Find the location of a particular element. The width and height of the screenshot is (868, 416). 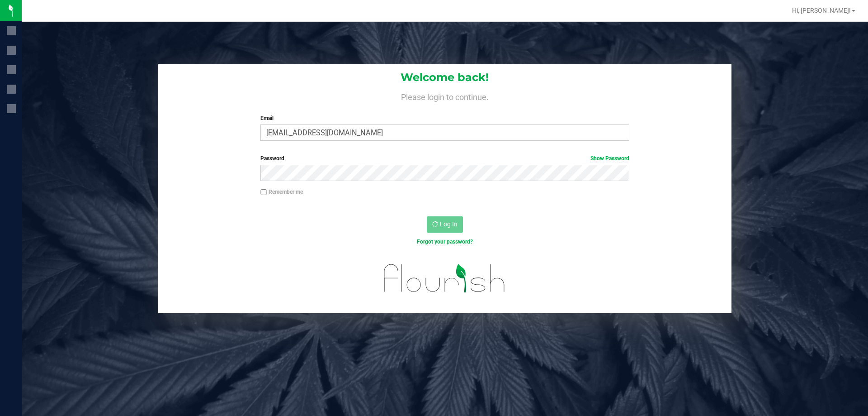

input: Remember me is located at coordinates (264, 192).